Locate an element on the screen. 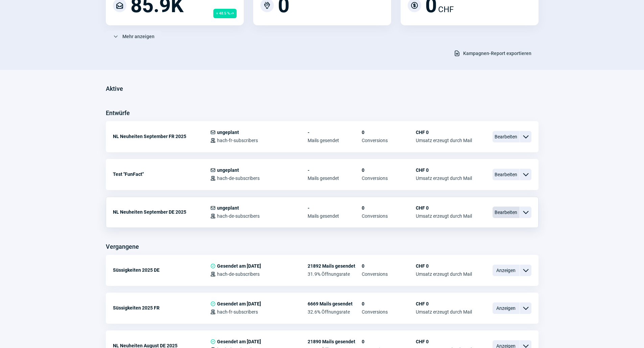 This screenshot has width=644, height=348. div: Süssigkeiten 2025 FR is located at coordinates (162, 308).